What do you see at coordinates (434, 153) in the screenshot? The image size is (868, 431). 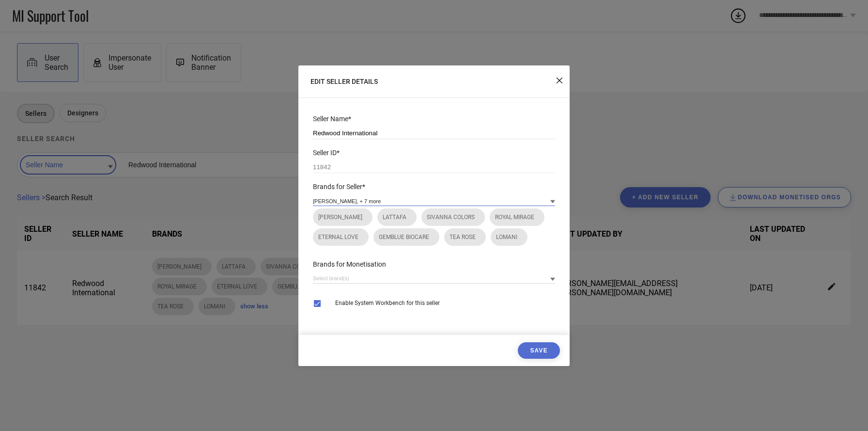 I see `div: Seller ID*` at bounding box center [434, 153].